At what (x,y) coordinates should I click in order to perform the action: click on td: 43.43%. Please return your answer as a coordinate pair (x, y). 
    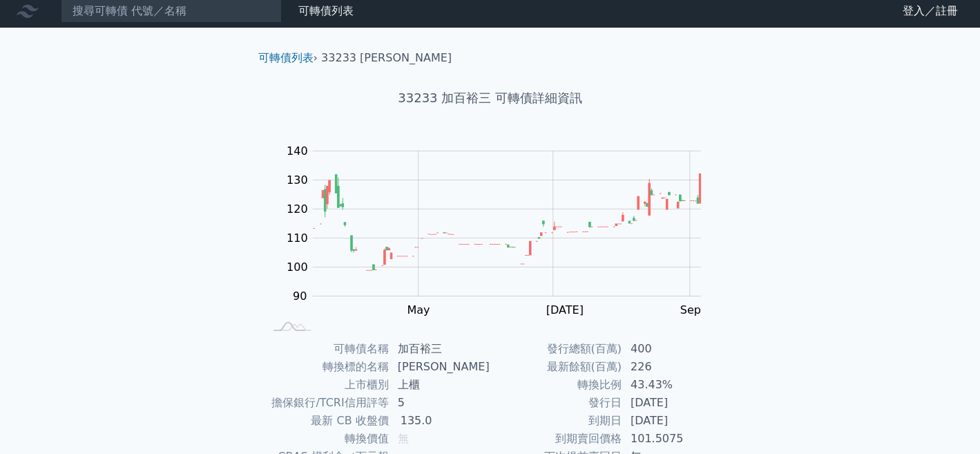
    Looking at the image, I should click on (669, 385).